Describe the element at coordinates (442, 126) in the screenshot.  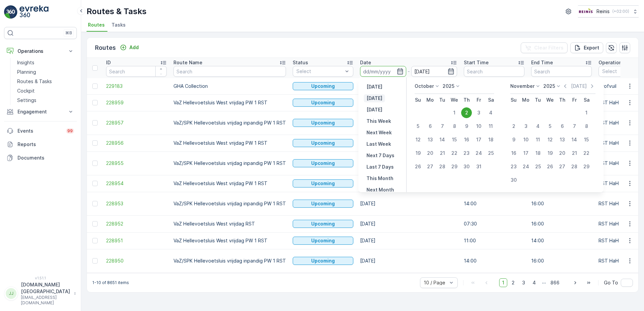
I see `div: 7` at that location.